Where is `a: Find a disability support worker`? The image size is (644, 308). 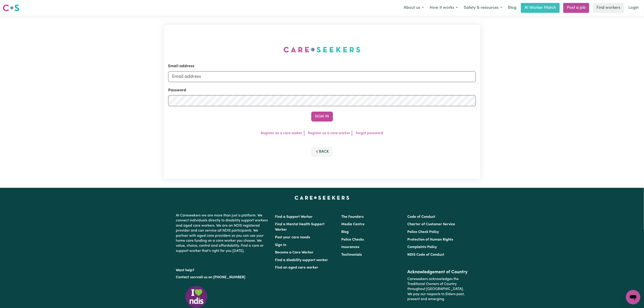 a: Find a disability support worker is located at coordinates (302, 260).